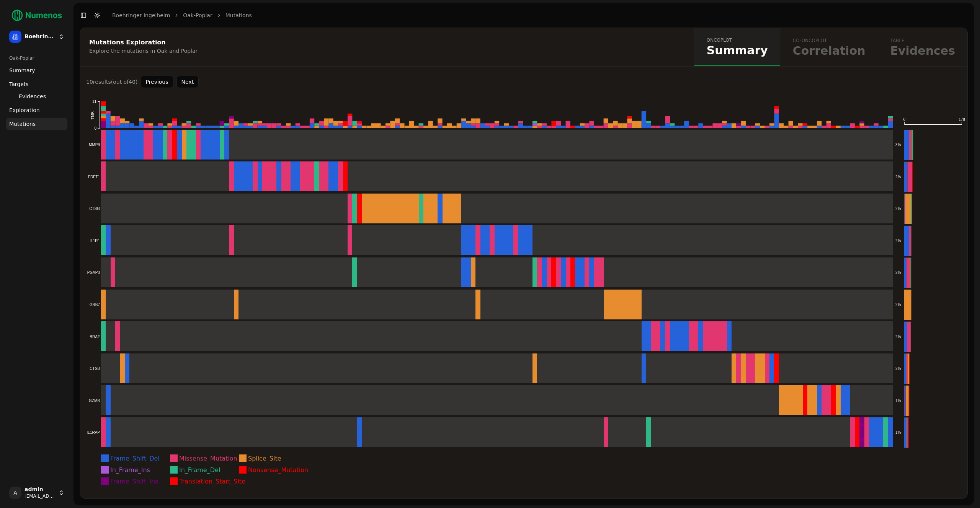 This screenshot has width=980, height=508. Describe the element at coordinates (737, 40) in the screenshot. I see `span: oncoplot` at that location.